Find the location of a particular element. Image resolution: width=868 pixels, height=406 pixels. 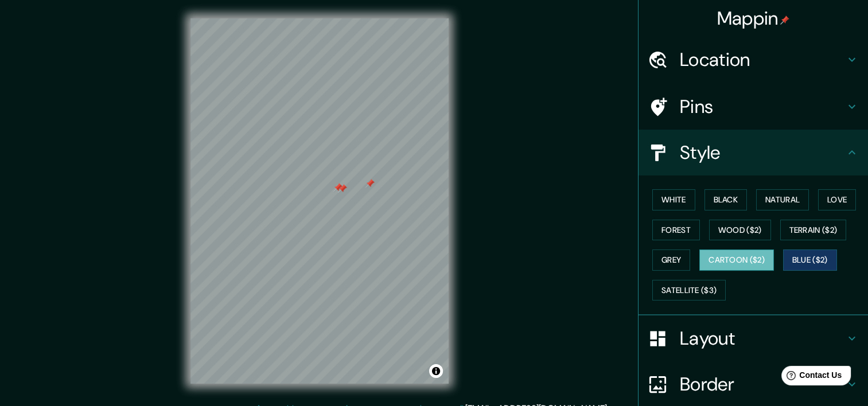

h4: Style is located at coordinates (762, 152).